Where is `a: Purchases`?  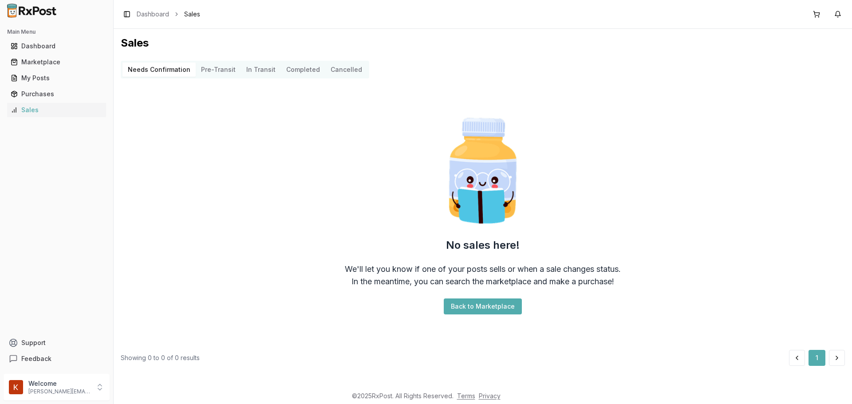 a: Purchases is located at coordinates (56, 94).